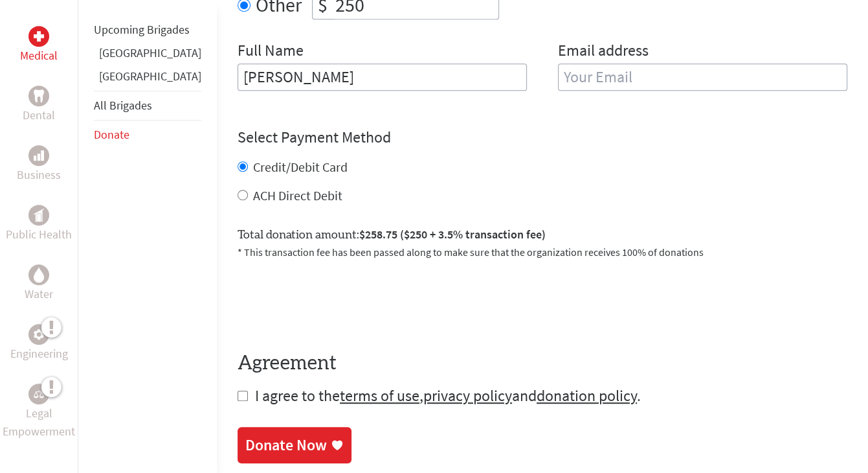 The image size is (868, 473). Describe the element at coordinates (39, 175) in the screenshot. I see `p: Business` at that location.